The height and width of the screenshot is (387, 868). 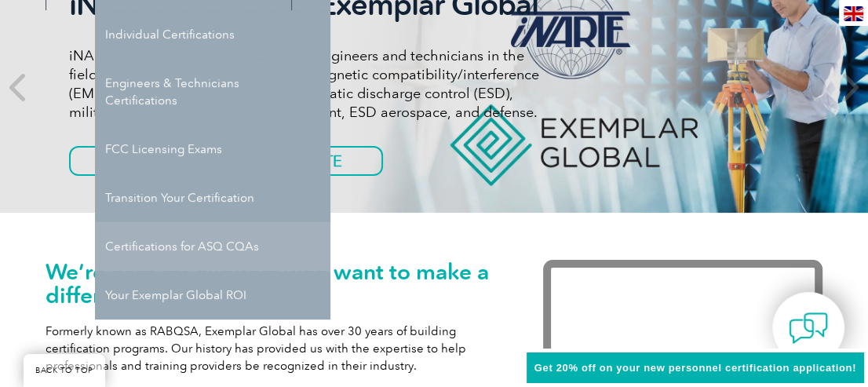 What do you see at coordinates (695, 368) in the screenshot?
I see `span: Get 20% off on your new personnel certification application!` at bounding box center [695, 368].